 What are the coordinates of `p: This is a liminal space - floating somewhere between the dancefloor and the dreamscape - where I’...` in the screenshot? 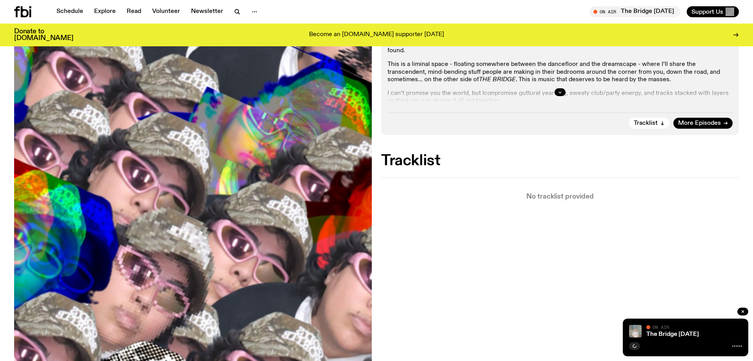 It's located at (560, 72).